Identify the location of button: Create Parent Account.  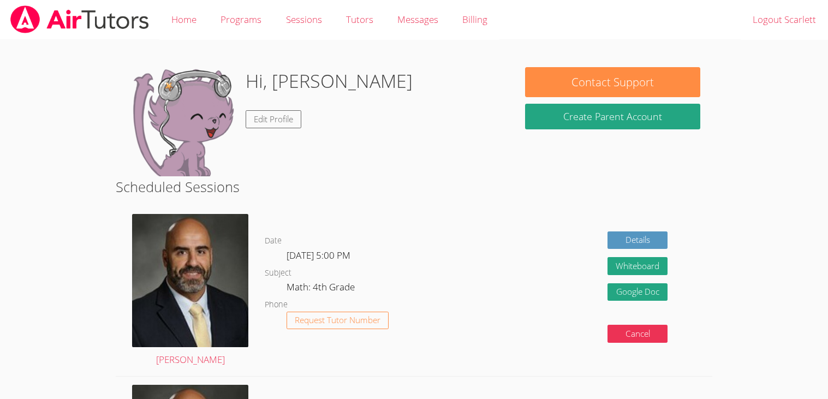
(613, 116).